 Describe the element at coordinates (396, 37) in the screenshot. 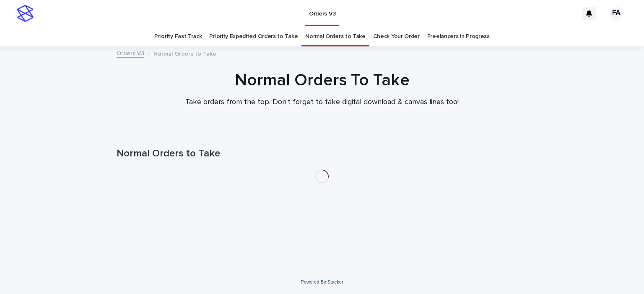

I see `a: Check Your Order` at that location.